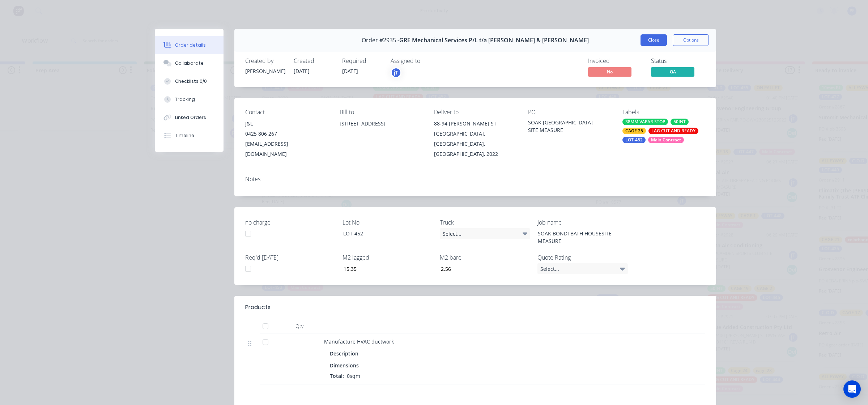 The image size is (868, 405). What do you see at coordinates (569, 112) in the screenshot?
I see `div: PO` at bounding box center [569, 112].